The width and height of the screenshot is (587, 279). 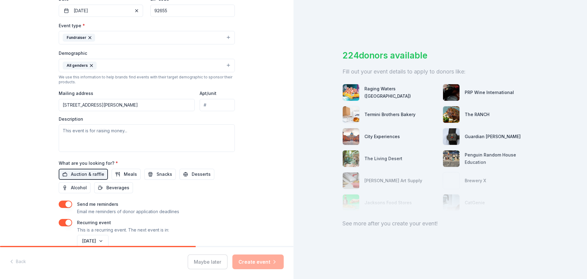 I want to click on button: Fundraiser, so click(x=147, y=38).